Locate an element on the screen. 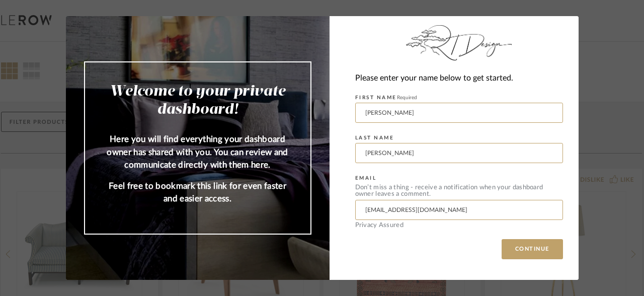 The image size is (644, 296). div: Please enter your name below to get started. is located at coordinates (459, 78).